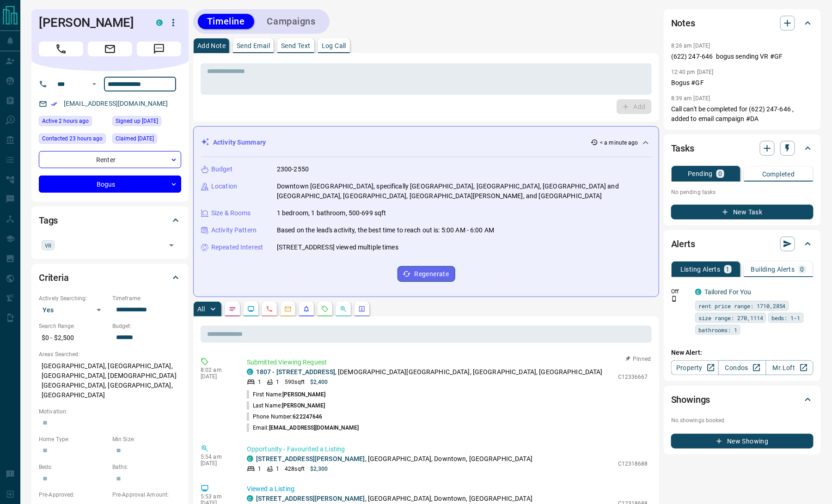  I want to click on svg: Agent Actions, so click(362, 309).